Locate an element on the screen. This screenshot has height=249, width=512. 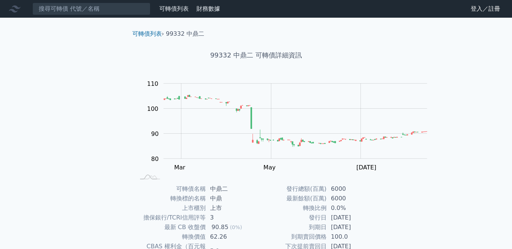
td: 最新餘額(百萬) is located at coordinates (291, 199).